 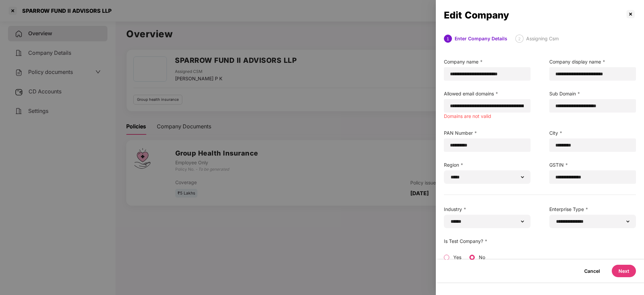 I want to click on label: Allowed email domains, so click(x=487, y=94).